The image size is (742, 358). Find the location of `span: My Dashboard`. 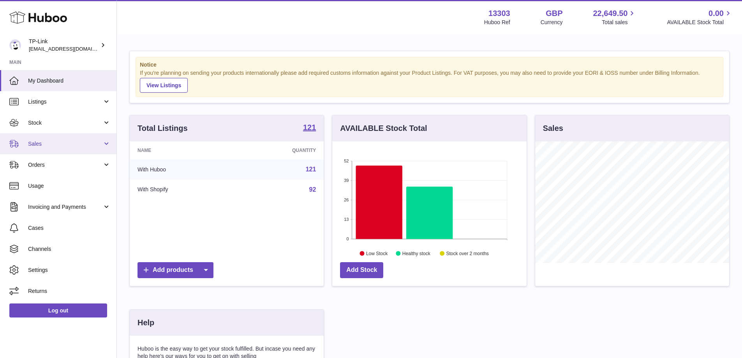

span: My Dashboard is located at coordinates (69, 81).